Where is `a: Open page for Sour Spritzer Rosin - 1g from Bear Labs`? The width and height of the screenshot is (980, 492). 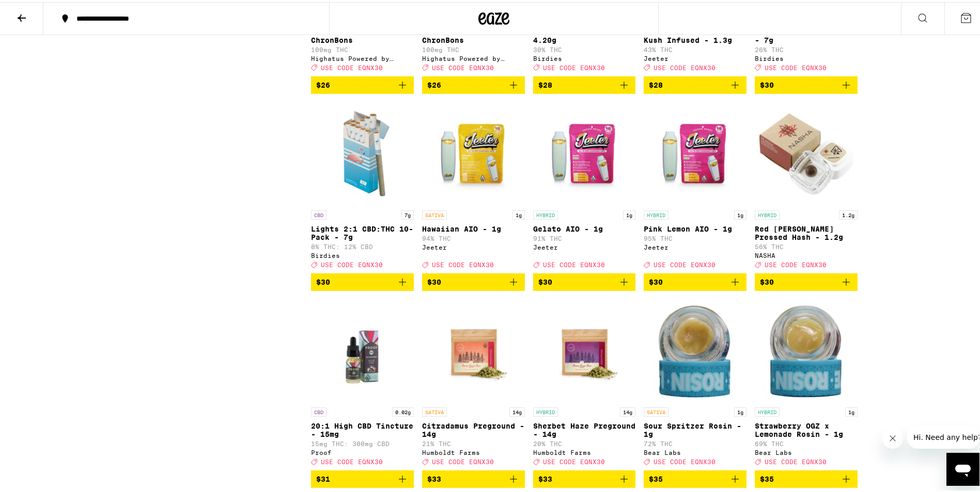
a: Open page for Sour Spritzer Rosin - 1g from Bear Labs is located at coordinates (694, 383).